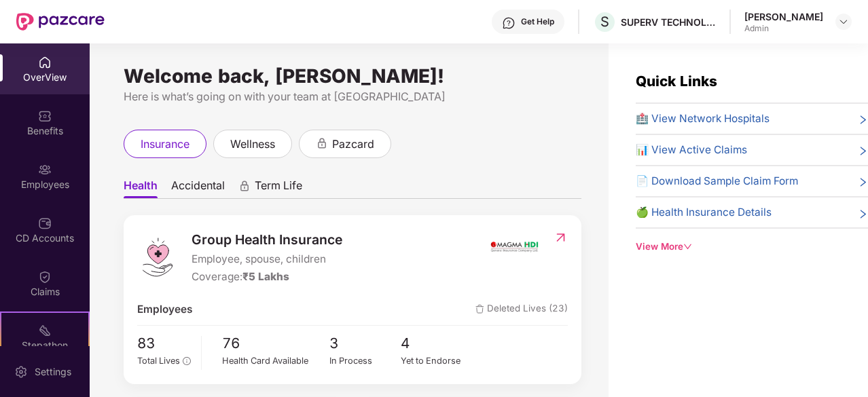 Image resolution: width=868 pixels, height=397 pixels. I want to click on div: Yet to Endorse, so click(436, 361).